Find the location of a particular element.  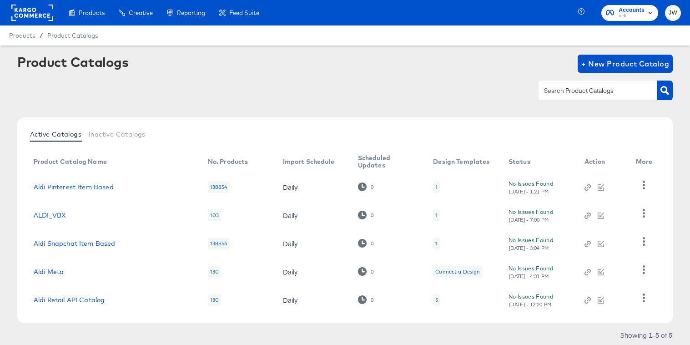

button: AccountsAldi is located at coordinates (630, 13).